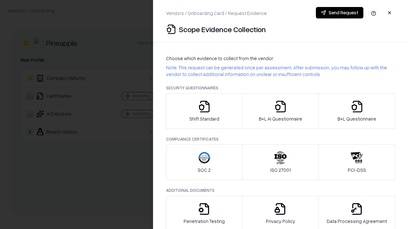  Describe the element at coordinates (280, 58) in the screenshot. I see `p: Choose which evidence to collect from the vendor:` at that location.